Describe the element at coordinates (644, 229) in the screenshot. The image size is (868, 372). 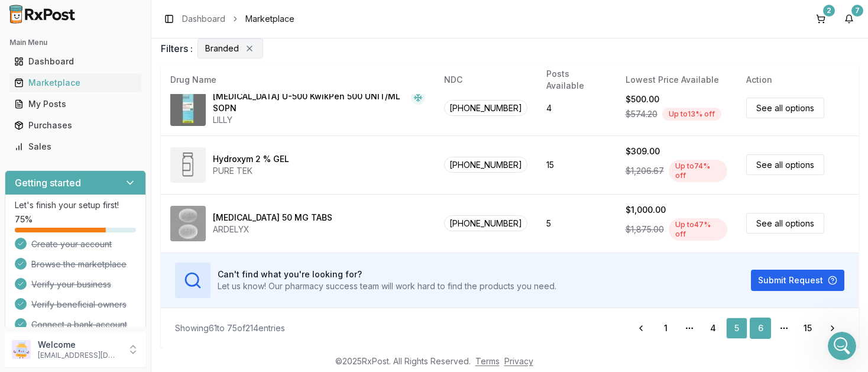
I see `span: $1,875.00` at that location.